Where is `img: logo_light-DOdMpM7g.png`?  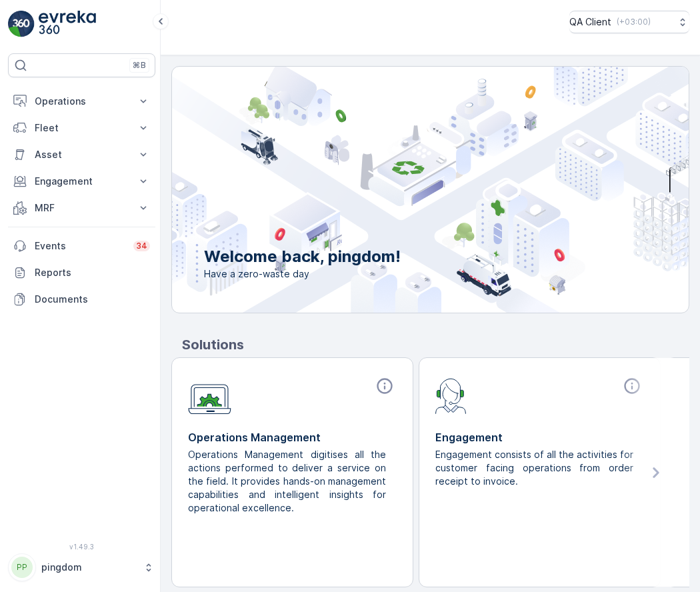 img: logo_light-DOdMpM7g.png is located at coordinates (68, 24).